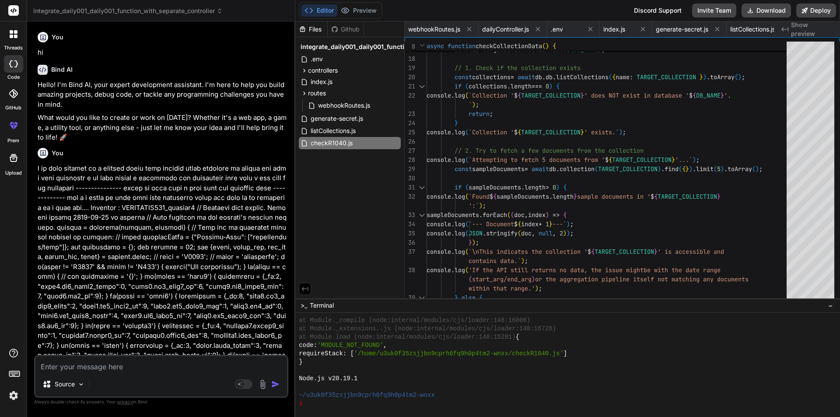 The height and width of the screenshot is (417, 840). What do you see at coordinates (350, 345) in the screenshot?
I see `span: 'MODULE_NOT_FOUND'` at bounding box center [350, 345].